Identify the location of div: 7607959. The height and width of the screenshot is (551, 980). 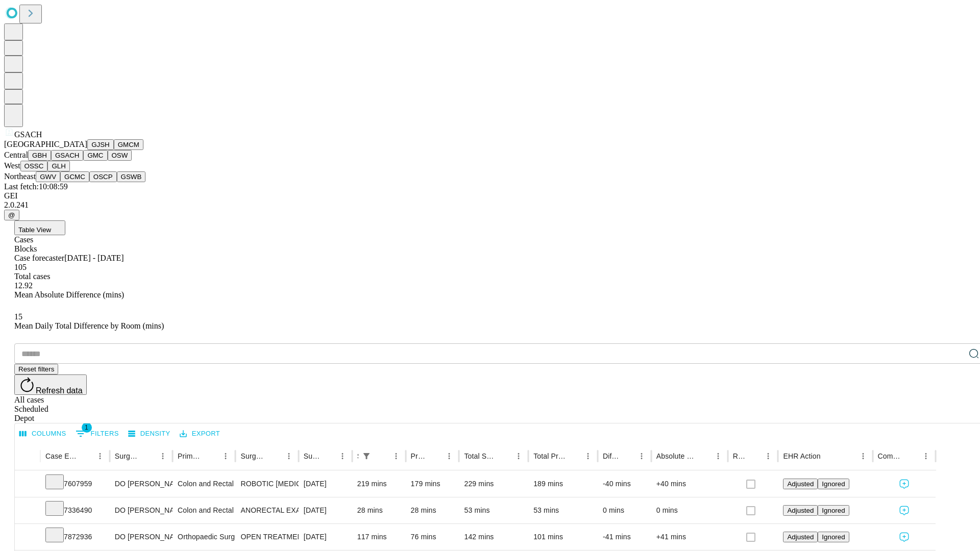
(75, 484).